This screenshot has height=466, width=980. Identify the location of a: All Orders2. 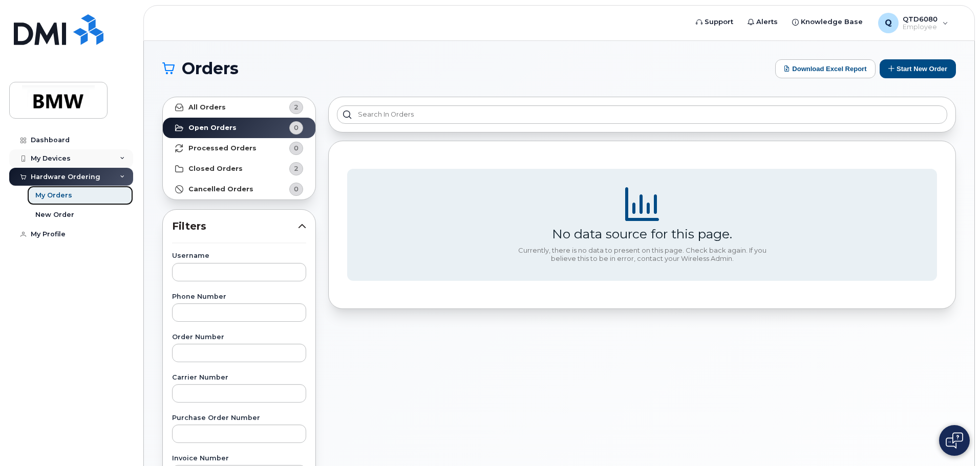
(239, 107).